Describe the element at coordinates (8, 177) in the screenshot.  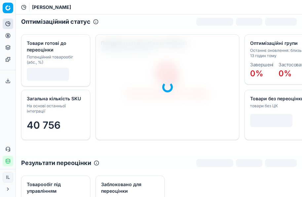
I see `button: IL` at that location.